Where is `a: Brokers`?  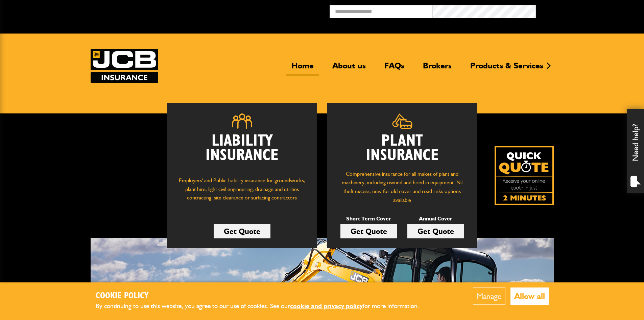 a: Brokers is located at coordinates (437, 68).